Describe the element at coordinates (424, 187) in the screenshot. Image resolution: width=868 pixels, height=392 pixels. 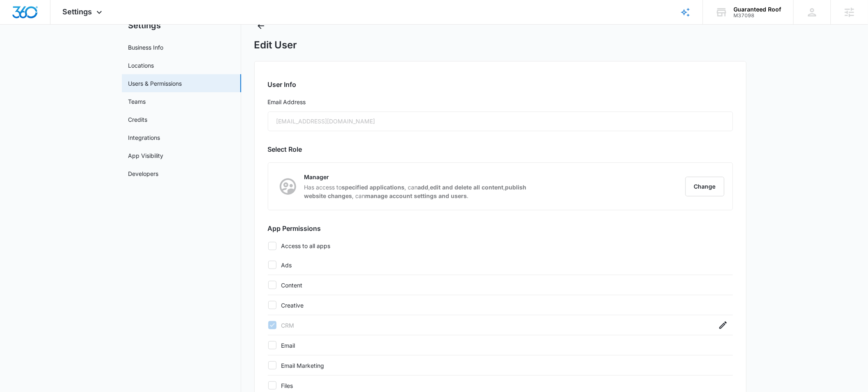
I see `strong: add` at that location.